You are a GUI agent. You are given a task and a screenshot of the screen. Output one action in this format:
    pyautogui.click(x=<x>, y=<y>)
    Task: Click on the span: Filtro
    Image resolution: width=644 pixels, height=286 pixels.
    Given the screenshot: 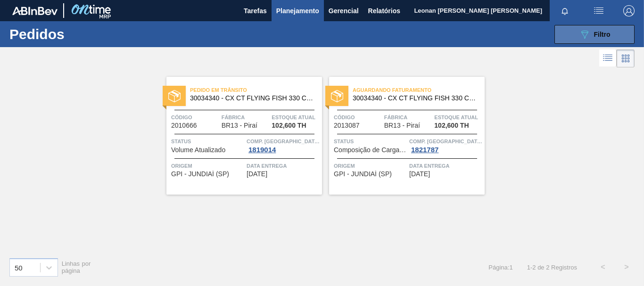 What is the action you would take?
    pyautogui.click(x=602, y=35)
    